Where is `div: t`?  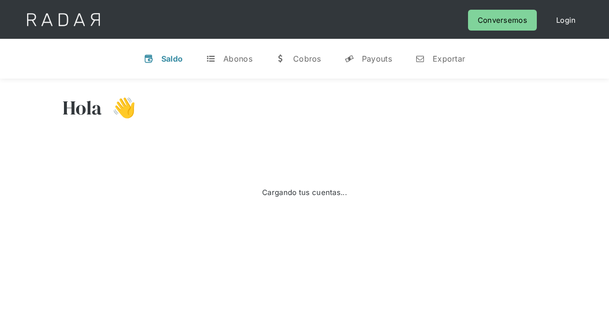 div: t is located at coordinates (211, 59).